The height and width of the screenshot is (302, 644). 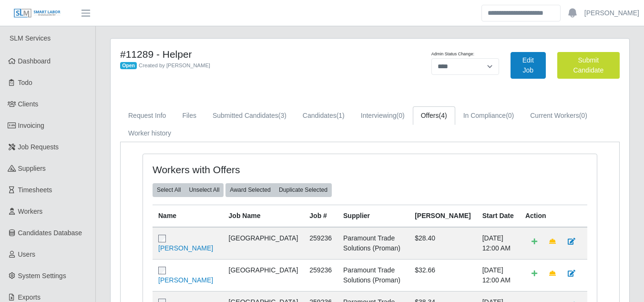 What do you see at coordinates (31, 126) in the screenshot?
I see `span: Invoicing` at bounding box center [31, 126].